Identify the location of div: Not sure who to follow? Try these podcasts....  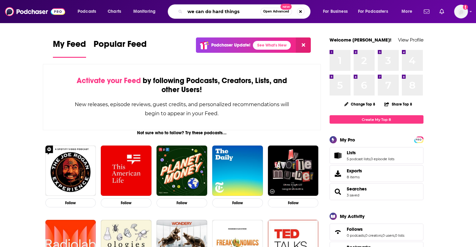
(182, 133).